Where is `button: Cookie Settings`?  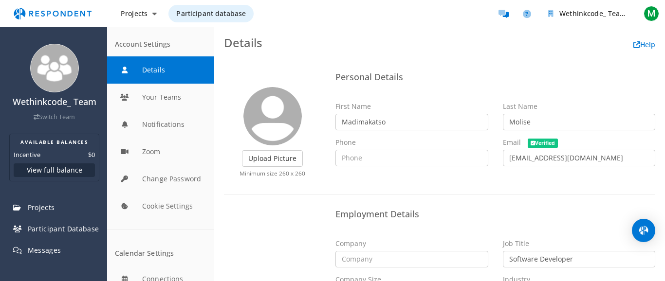
button: Cookie Settings is located at coordinates (161, 206).